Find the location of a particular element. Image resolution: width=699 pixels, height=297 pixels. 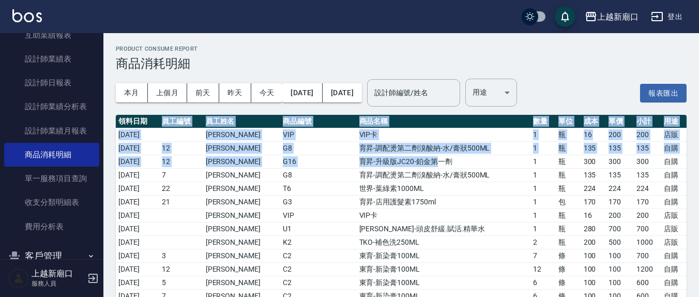

td: 6 is located at coordinates (543, 282).